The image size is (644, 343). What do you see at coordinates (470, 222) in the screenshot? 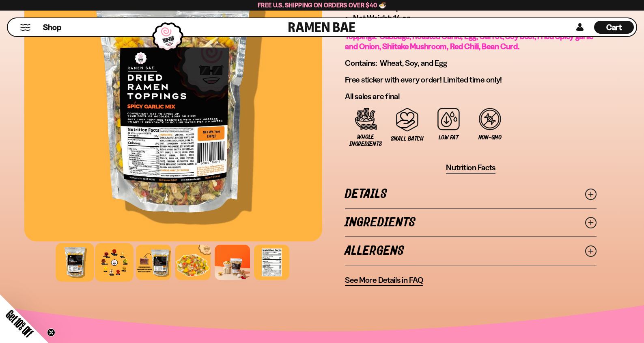
I see `a: Ingredients` at bounding box center [470, 222].